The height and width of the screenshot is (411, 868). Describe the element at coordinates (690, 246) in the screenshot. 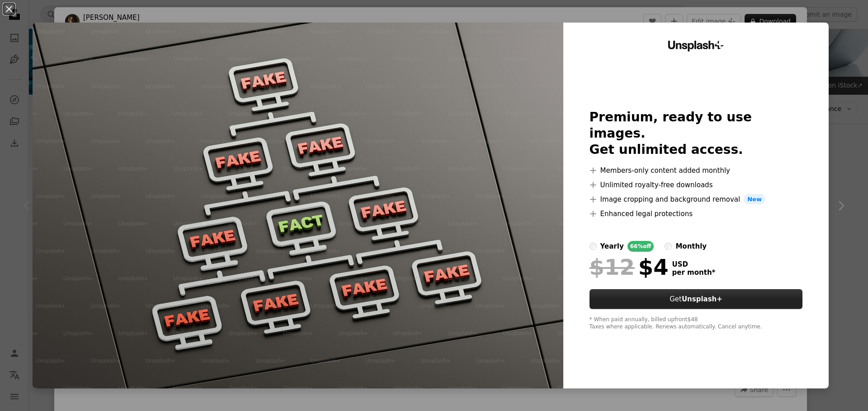

I see `div: monthly` at that location.